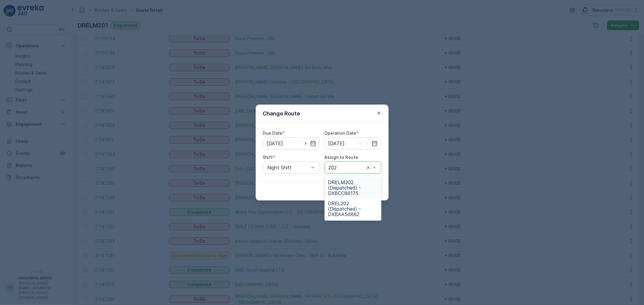 The width and height of the screenshot is (644, 305). What do you see at coordinates (282, 114) in the screenshot?
I see `p: Change Route` at bounding box center [282, 114].